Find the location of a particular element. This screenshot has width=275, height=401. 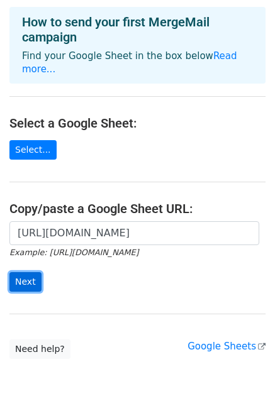

h4: Select a Google Sheet: is located at coordinates (137, 123).